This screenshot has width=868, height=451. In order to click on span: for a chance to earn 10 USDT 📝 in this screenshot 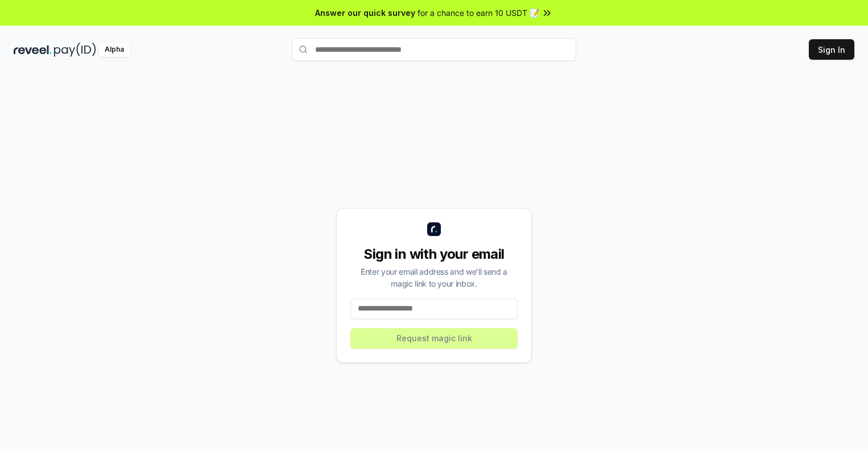, I will do `click(478, 13)`.